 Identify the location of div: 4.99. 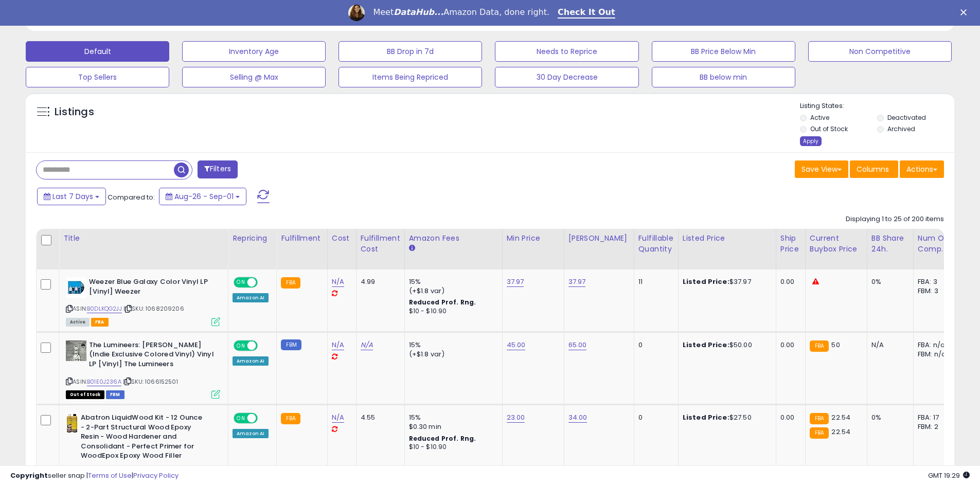
(378, 281).